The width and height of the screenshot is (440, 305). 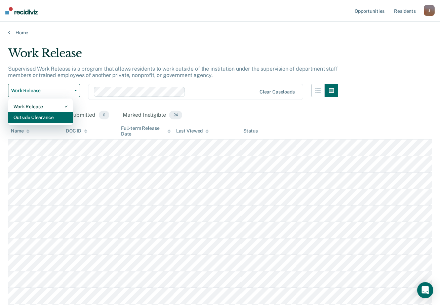 What do you see at coordinates (430, 10) in the screenshot?
I see `div: J` at bounding box center [430, 10].